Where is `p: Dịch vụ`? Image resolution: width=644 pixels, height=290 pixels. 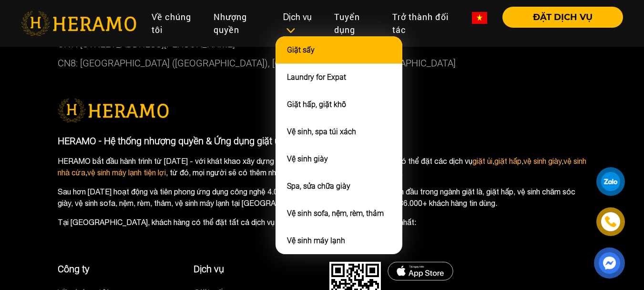 p: Dịch vụ is located at coordinates (254, 269).